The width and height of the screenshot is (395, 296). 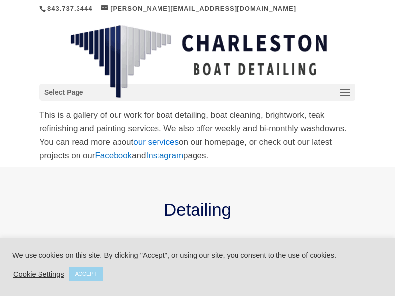 I want to click on span: Facebook, so click(x=113, y=156).